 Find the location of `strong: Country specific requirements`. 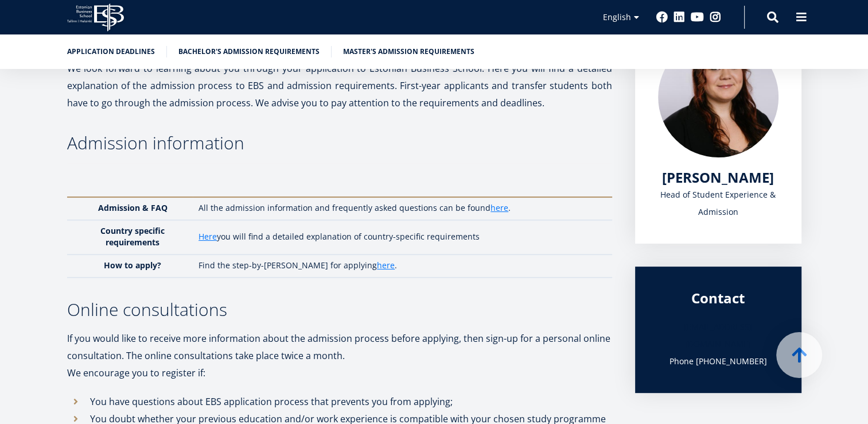

strong: Country specific requirements is located at coordinates (132, 236).